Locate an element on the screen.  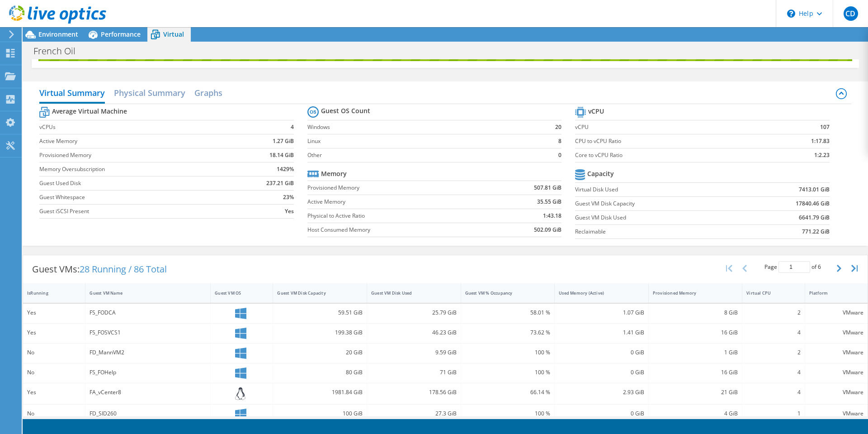
b: Memory is located at coordinates (334, 174).